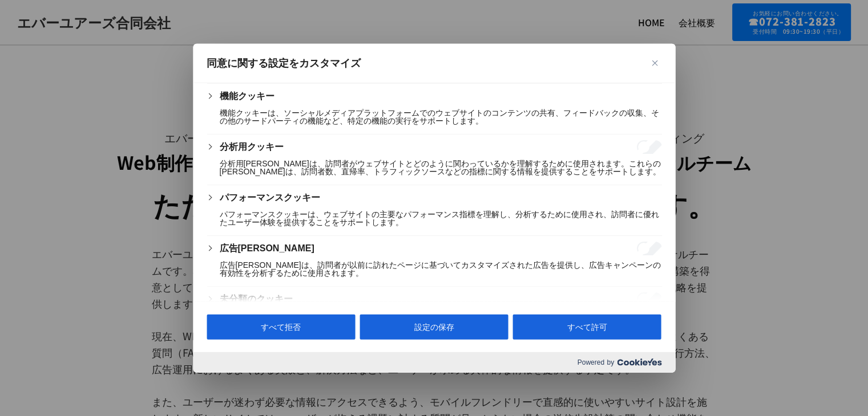 This screenshot has width=868, height=416. Describe the element at coordinates (434, 326) in the screenshot. I see `button: 設定の保存` at that location.